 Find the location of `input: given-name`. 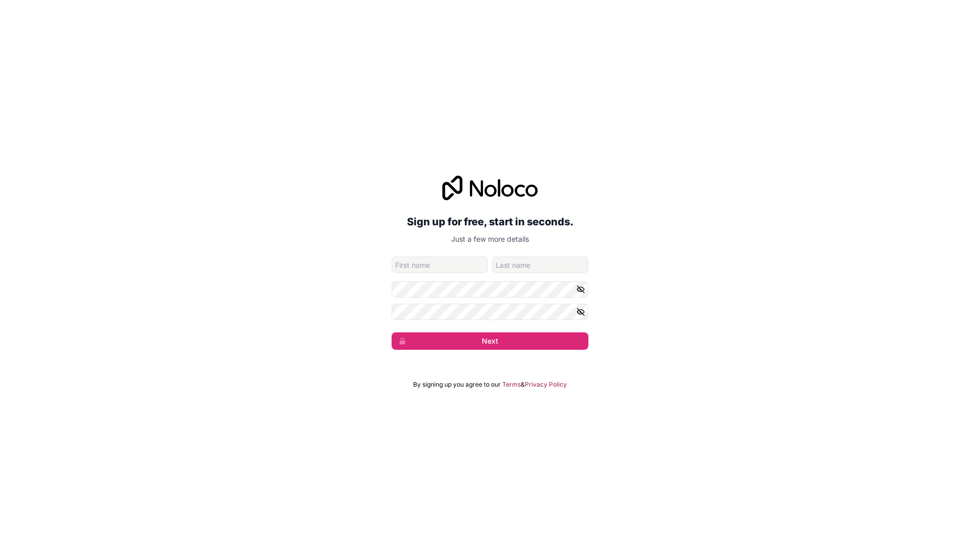

input: given-name is located at coordinates (440, 265).